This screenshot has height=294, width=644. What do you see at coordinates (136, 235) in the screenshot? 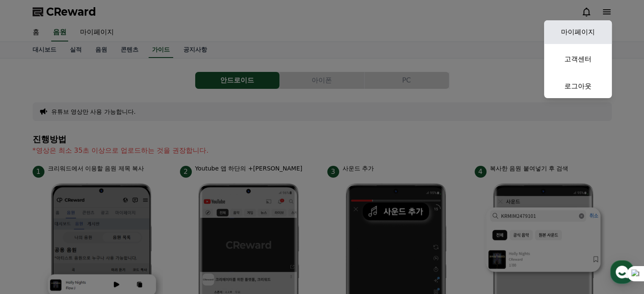
I see `a: 설정` at bounding box center [136, 235].